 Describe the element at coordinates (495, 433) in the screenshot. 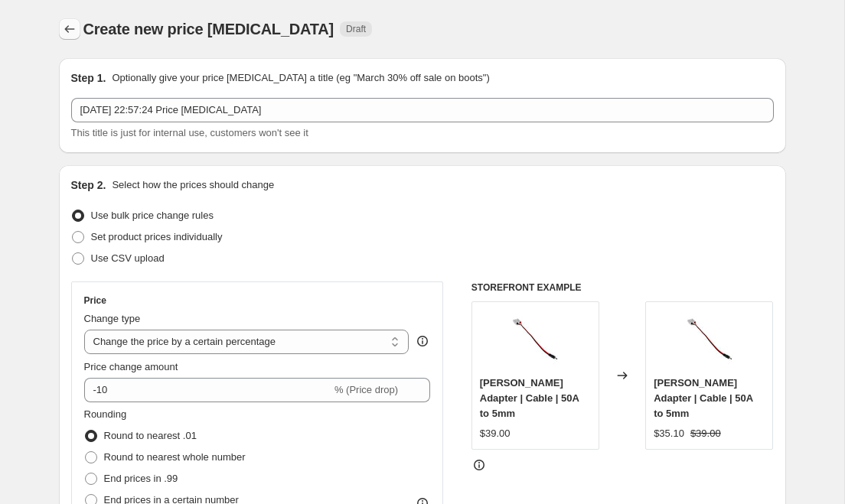

I see `div: $39.00` at that location.